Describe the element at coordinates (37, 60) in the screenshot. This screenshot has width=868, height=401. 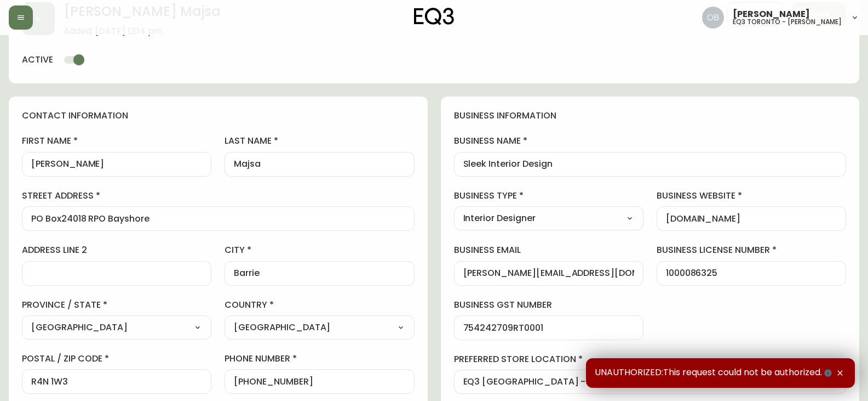
I see `h4: active` at that location.